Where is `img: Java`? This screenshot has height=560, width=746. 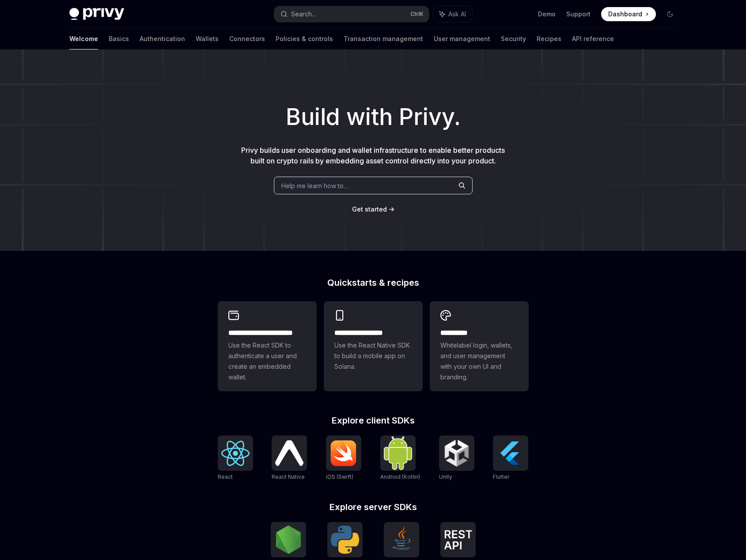
img: Java is located at coordinates (401, 540).